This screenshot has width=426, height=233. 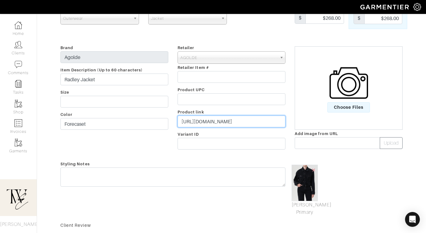 I want to click on div: Client Review, so click(x=232, y=225).